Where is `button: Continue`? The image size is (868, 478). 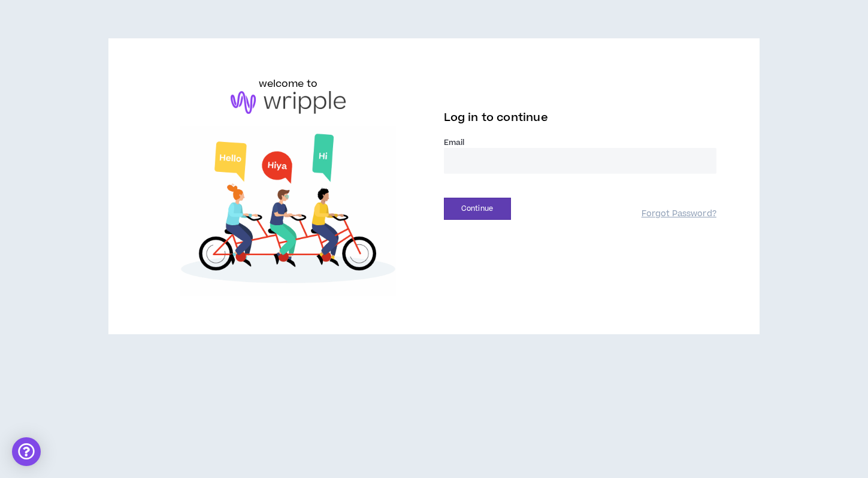
button: Continue is located at coordinates (477, 208).